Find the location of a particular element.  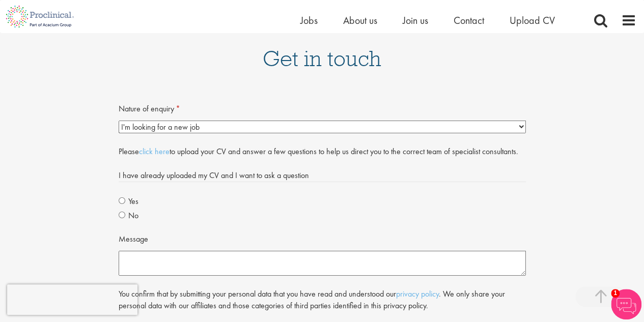

a: About us is located at coordinates (360, 21).